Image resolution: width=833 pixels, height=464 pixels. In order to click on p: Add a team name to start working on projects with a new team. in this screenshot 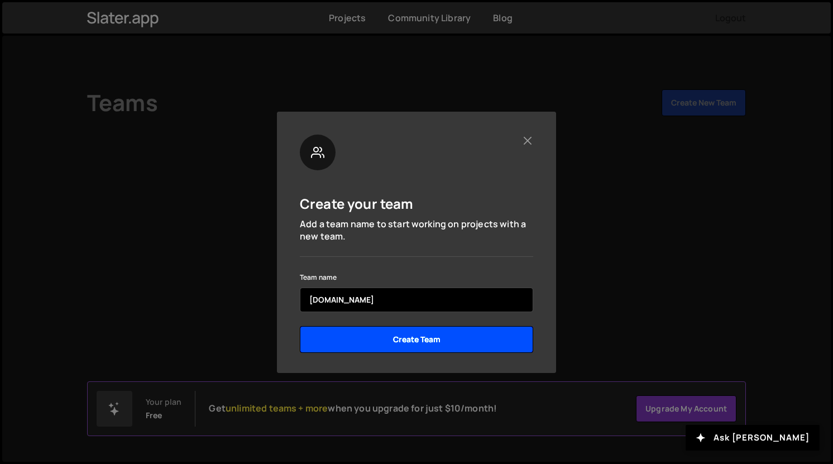, I will do `click(416, 230)`.